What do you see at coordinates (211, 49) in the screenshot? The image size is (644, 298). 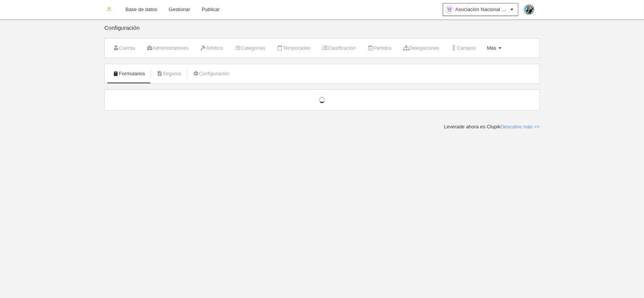 I see `a: Árbitros` at bounding box center [211, 49].